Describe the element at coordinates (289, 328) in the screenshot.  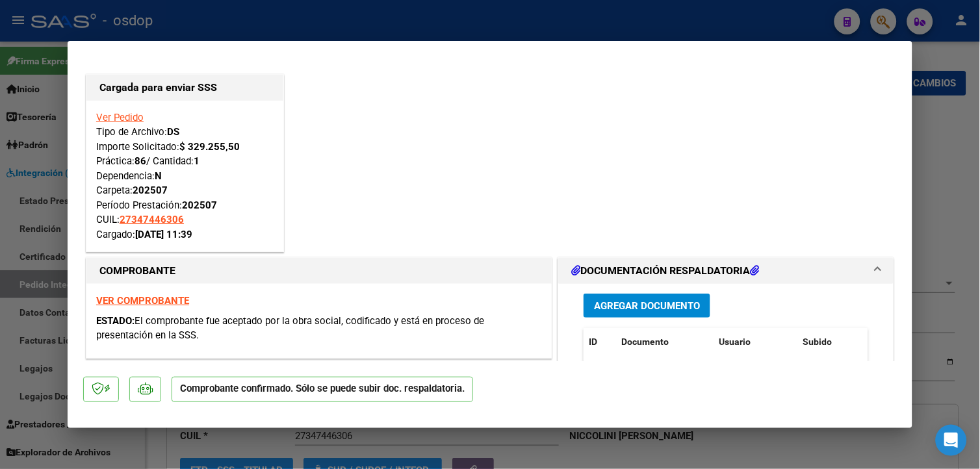
I see `span: El comprobante fue aceptado por la obra social, codificado y está en proceso de presentación en l...` at that location.